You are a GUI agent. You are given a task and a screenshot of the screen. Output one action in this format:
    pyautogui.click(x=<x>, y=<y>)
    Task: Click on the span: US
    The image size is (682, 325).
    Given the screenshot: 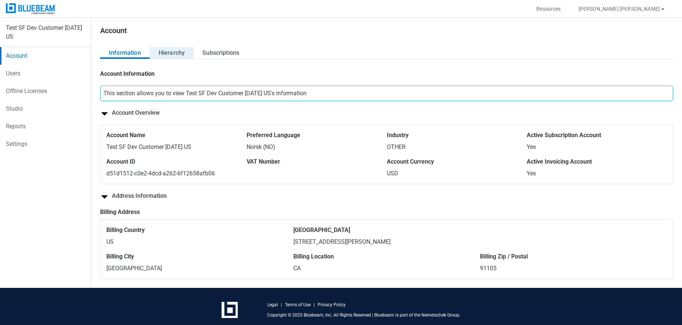 What is the action you would take?
    pyautogui.click(x=110, y=242)
    